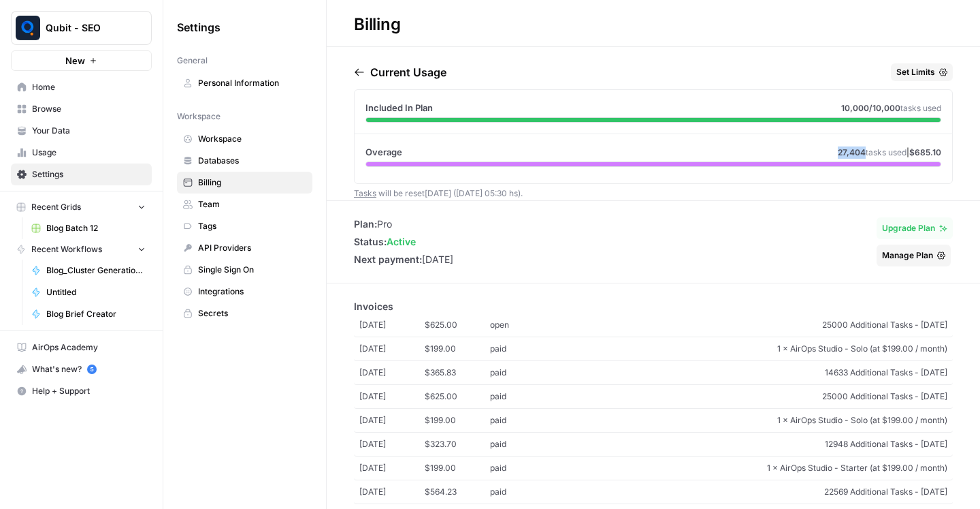 This screenshot has width=980, height=509. What do you see at coordinates (908, 255) in the screenshot?
I see `span: Manage Plan` at bounding box center [908, 255].